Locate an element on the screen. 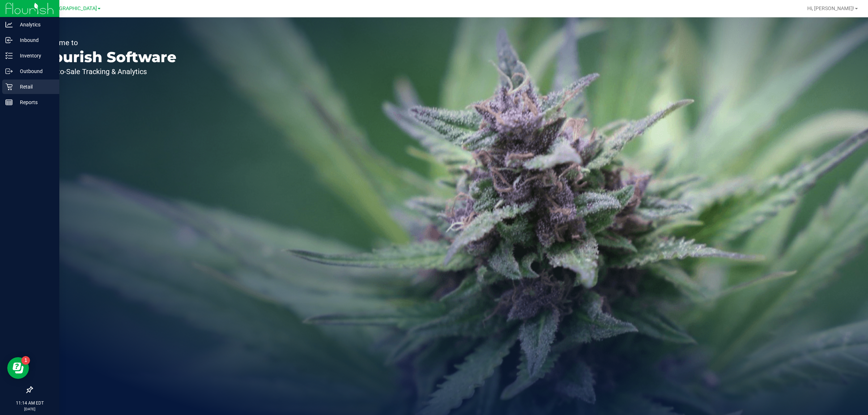 This screenshot has width=868, height=415. p: Retail is located at coordinates (34, 87).